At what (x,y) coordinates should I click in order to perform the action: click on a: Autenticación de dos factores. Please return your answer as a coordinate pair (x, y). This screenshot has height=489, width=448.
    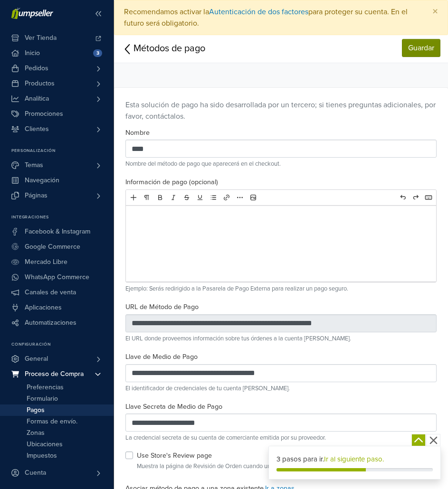
    Looking at the image, I should click on (259, 12).